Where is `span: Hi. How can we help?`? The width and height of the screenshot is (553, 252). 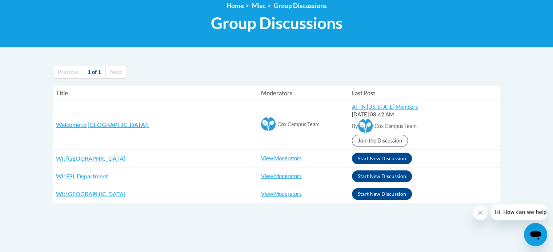
span: Hi. How can we help? is located at coordinates (32, 8).